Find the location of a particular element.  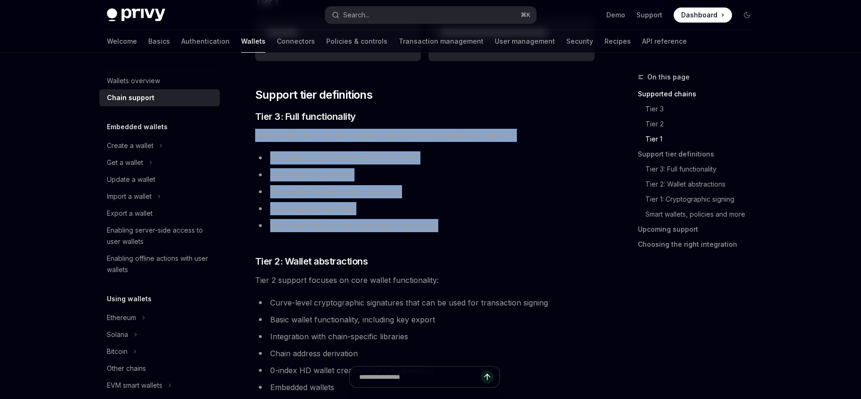

li: Native gas sponsorship is located at coordinates (424, 209).